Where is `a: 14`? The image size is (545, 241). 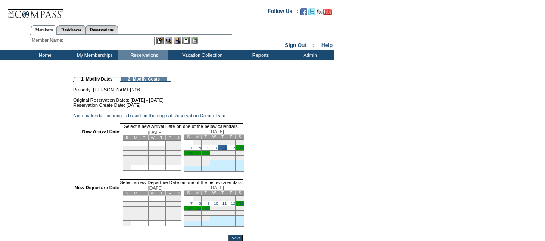 a: 14 is located at coordinates (190, 153).